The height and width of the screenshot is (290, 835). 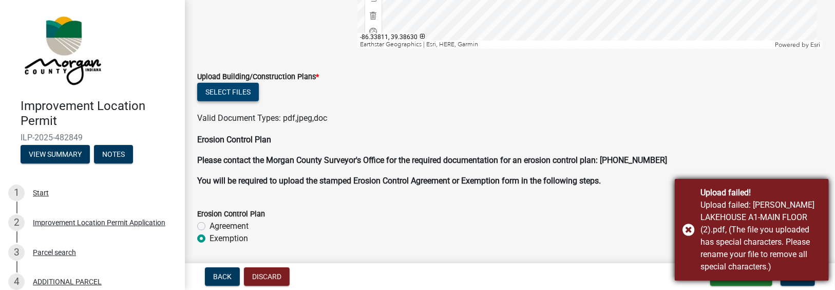 What do you see at coordinates (16, 281) in the screenshot?
I see `div: 4` at bounding box center [16, 281].